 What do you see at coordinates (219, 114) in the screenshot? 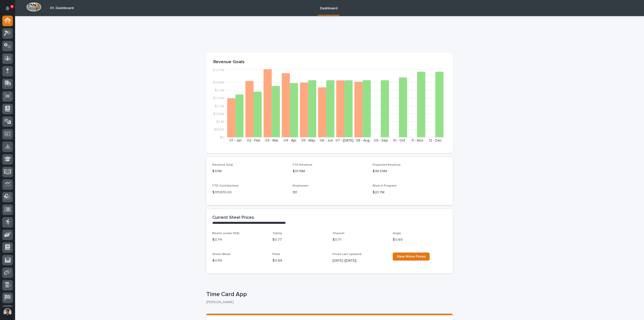
I see `tspan: $1.65M` at bounding box center [219, 114].